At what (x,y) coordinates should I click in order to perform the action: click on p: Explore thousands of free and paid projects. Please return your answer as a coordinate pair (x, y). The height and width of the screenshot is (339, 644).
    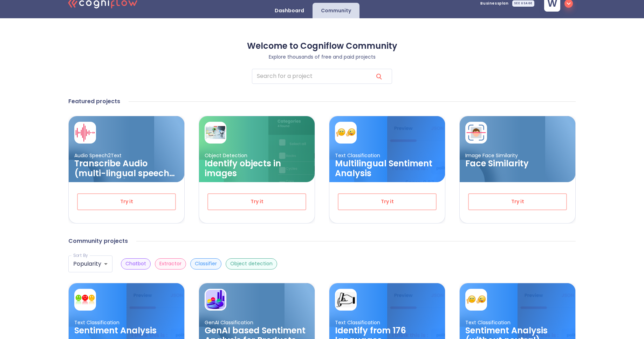
    Looking at the image, I should click on (322, 57).